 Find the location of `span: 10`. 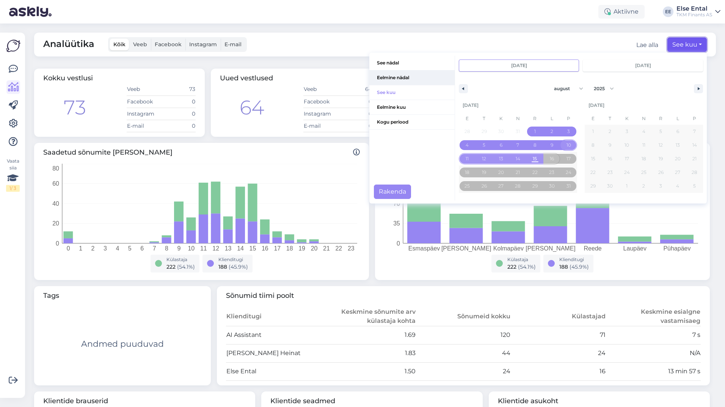

span: 10 is located at coordinates (569, 145).